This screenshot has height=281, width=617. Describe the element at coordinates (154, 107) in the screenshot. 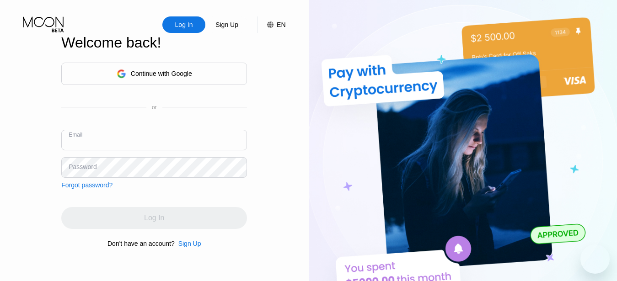

I see `div: or` at that location.